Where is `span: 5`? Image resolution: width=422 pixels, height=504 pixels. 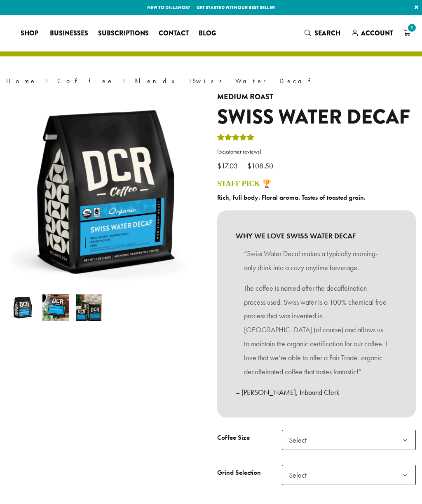 span: 5 is located at coordinates (220, 152).